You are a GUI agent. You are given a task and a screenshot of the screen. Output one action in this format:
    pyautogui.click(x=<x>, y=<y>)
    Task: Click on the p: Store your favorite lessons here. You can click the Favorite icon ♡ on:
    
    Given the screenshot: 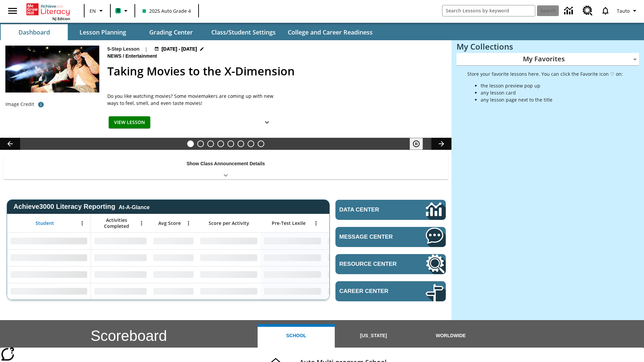 What is the action you would take?
    pyautogui.click(x=546, y=74)
    